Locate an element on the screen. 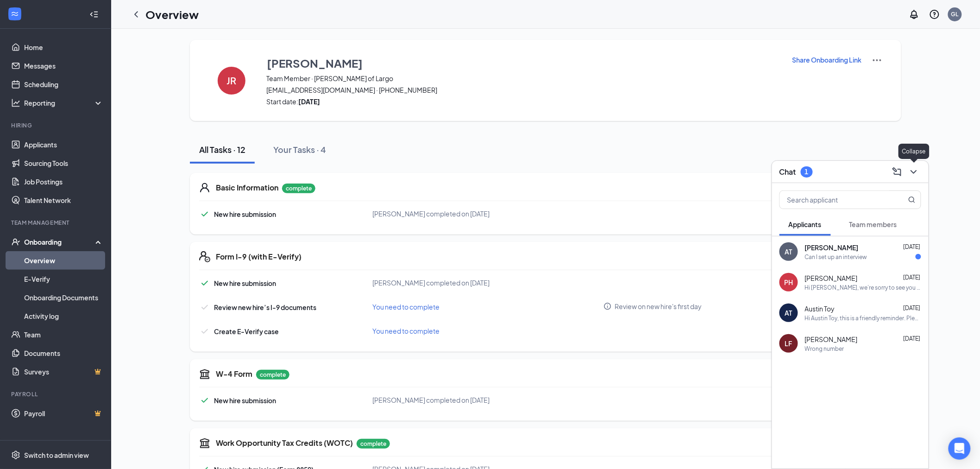 The width and height of the screenshot is (980, 469). h5: Form I-9 (with E-Verify) is located at coordinates (259, 257).